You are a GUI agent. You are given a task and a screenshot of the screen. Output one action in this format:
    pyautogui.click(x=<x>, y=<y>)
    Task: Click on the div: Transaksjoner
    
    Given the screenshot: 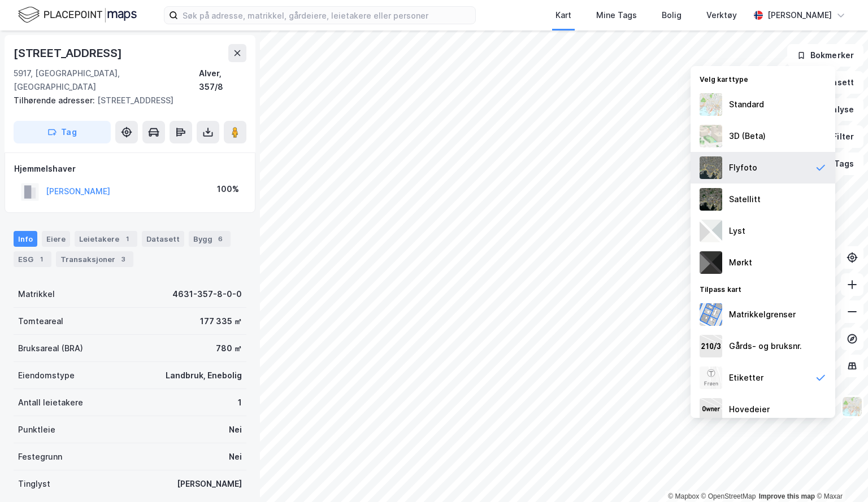 What is the action you would take?
    pyautogui.click(x=94, y=259)
    